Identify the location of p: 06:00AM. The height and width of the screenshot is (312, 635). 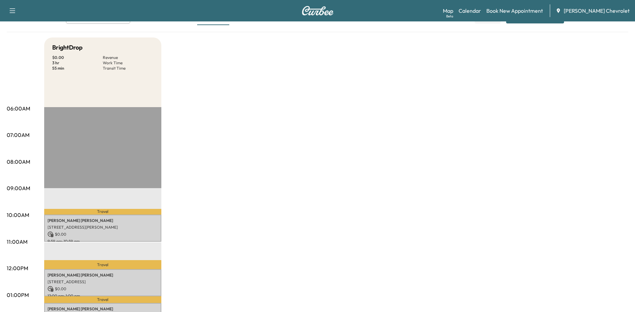
(18, 108).